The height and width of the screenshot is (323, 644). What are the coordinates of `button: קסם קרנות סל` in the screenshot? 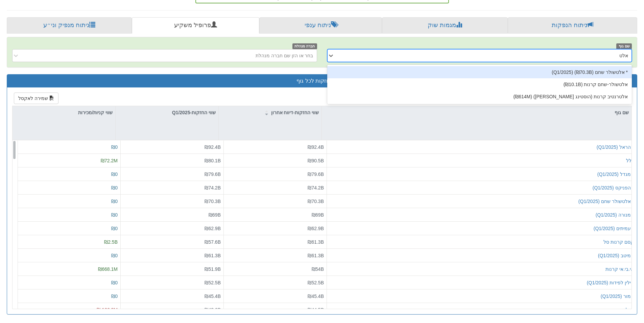 It's located at (619, 242).